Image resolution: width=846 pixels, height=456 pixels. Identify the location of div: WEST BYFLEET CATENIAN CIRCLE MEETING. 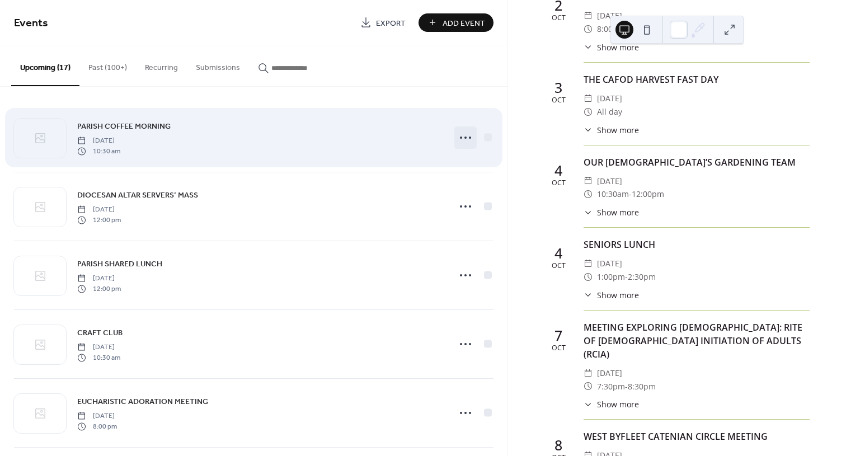
(697, 437).